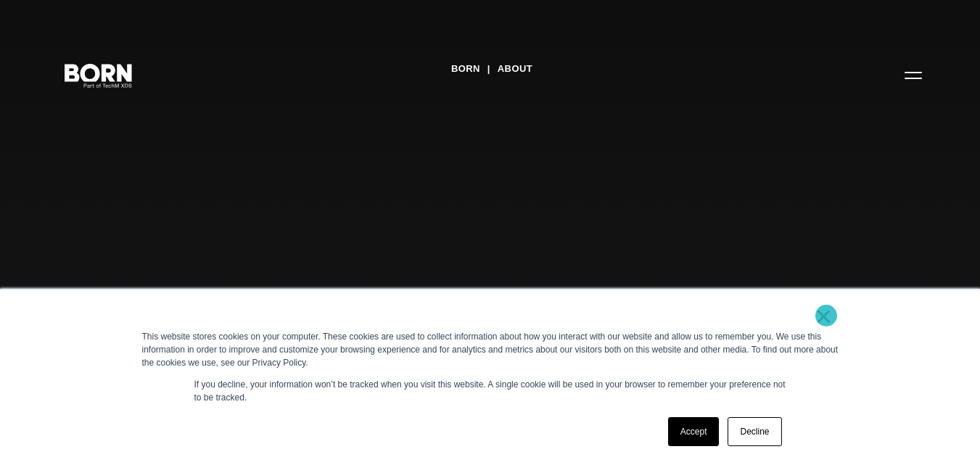 The height and width of the screenshot is (465, 980). What do you see at coordinates (491, 349) in the screenshot?
I see `div: This website stores cookies on your computer. These cookies are used to collect information about...` at bounding box center [491, 349].